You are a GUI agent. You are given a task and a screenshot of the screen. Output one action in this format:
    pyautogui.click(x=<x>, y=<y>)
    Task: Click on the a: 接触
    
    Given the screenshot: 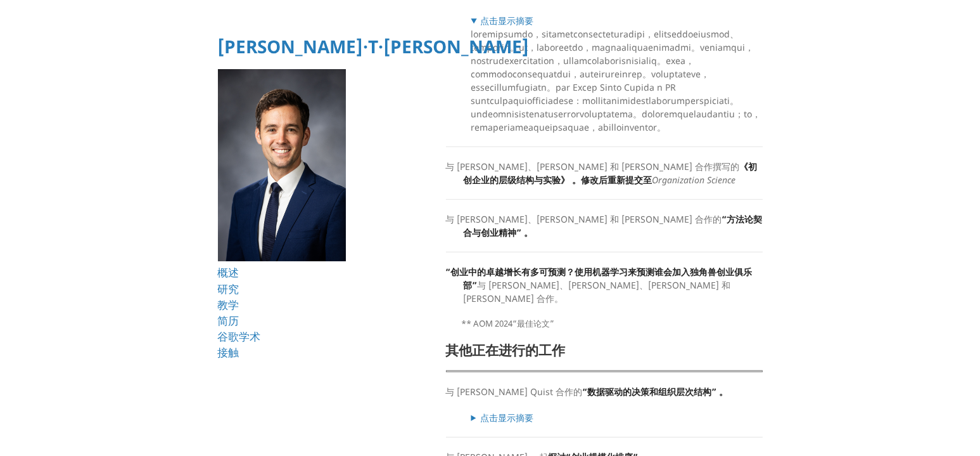 What is the action you would take?
    pyautogui.click(x=228, y=352)
    